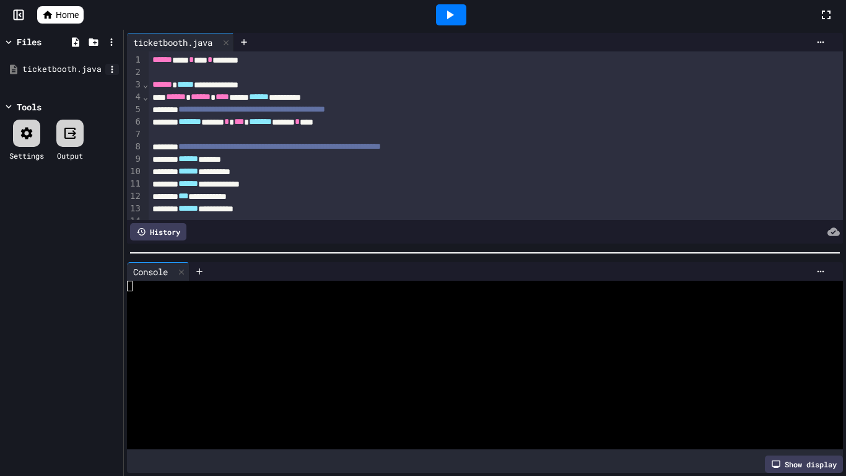 The image size is (846, 476). I want to click on div: Tools, so click(29, 107).